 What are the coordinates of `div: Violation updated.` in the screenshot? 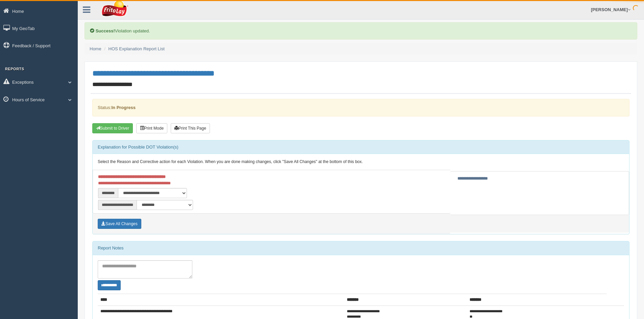 It's located at (360, 31).